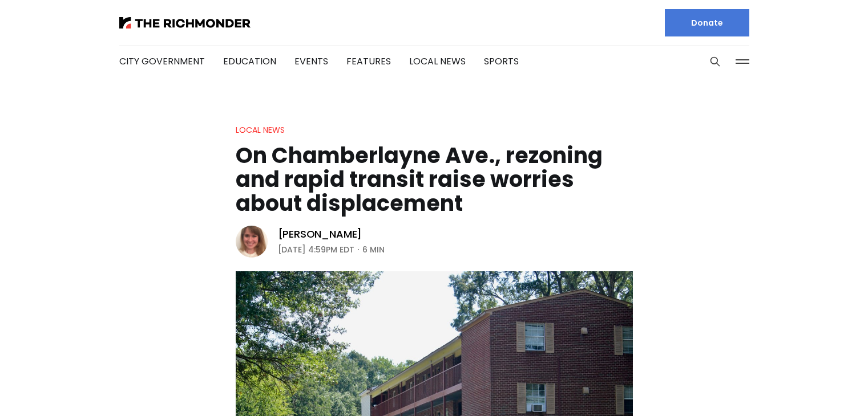  Describe the element at coordinates (715, 62) in the screenshot. I see `button: Search this site` at that location.